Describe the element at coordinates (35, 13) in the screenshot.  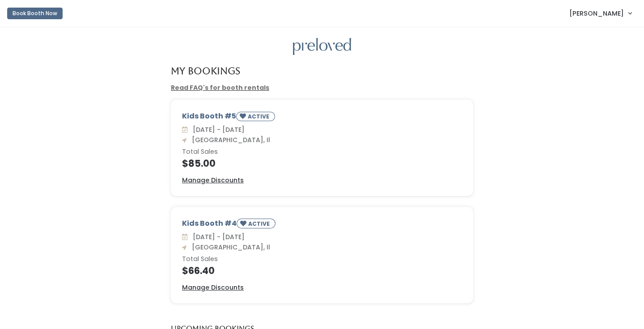
I see `a: Book Booth Now` at that location.